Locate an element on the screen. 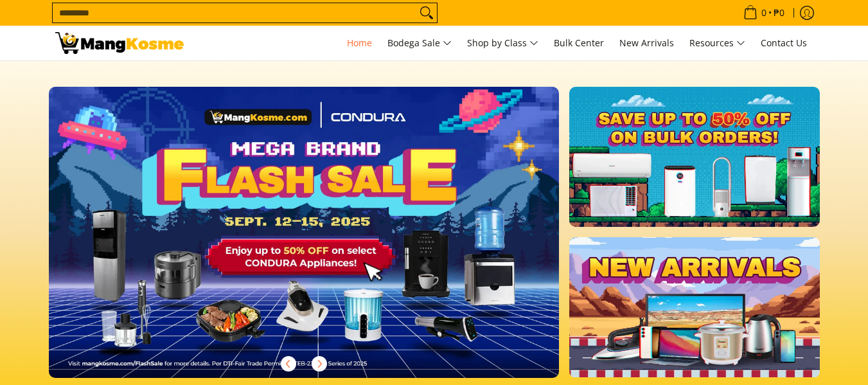 The width and height of the screenshot is (868, 385). span: New Arrivals is located at coordinates (647, 42).